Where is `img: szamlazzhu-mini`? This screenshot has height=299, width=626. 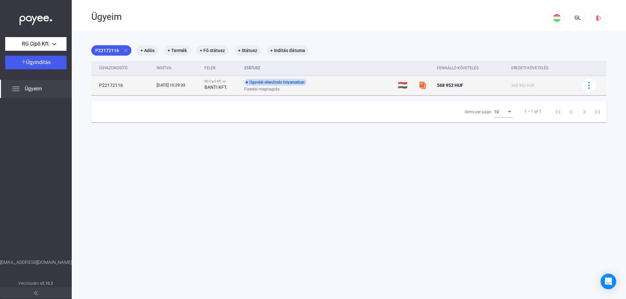
img: szamlazzhu-mini is located at coordinates (422, 85).